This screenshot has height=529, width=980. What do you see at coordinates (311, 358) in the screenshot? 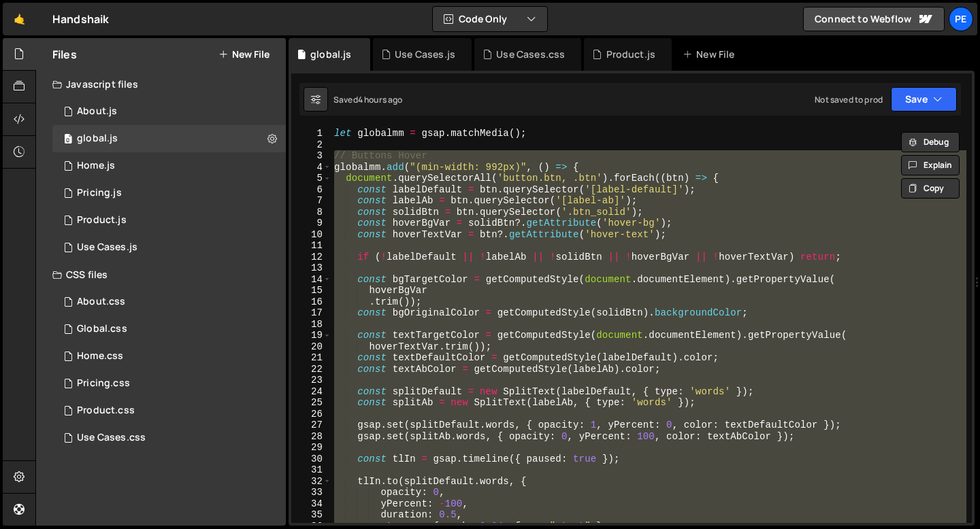
I see `div: 21` at bounding box center [311, 358].